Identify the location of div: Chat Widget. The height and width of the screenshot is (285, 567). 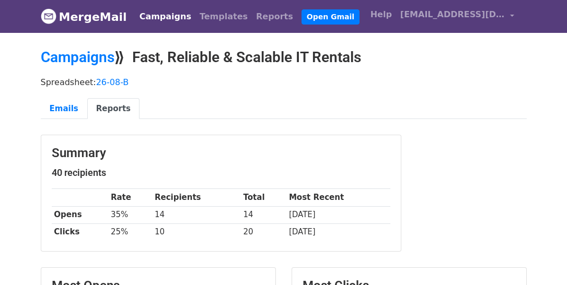
(541, 260).